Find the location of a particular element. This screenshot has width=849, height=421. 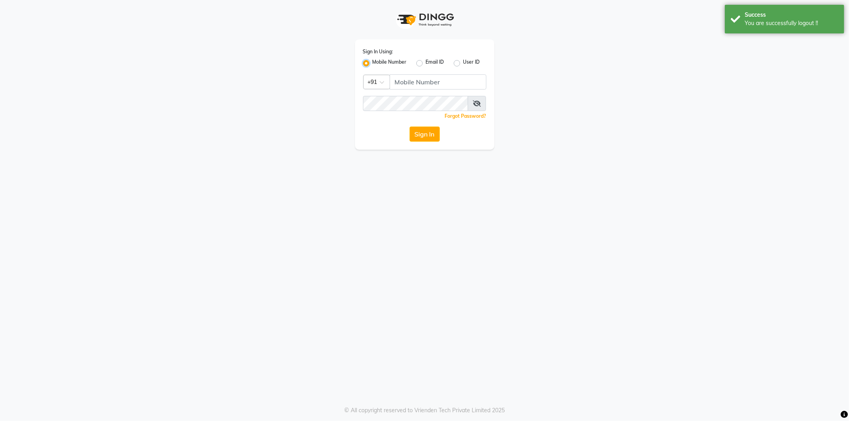

div: Success is located at coordinates (791, 15).